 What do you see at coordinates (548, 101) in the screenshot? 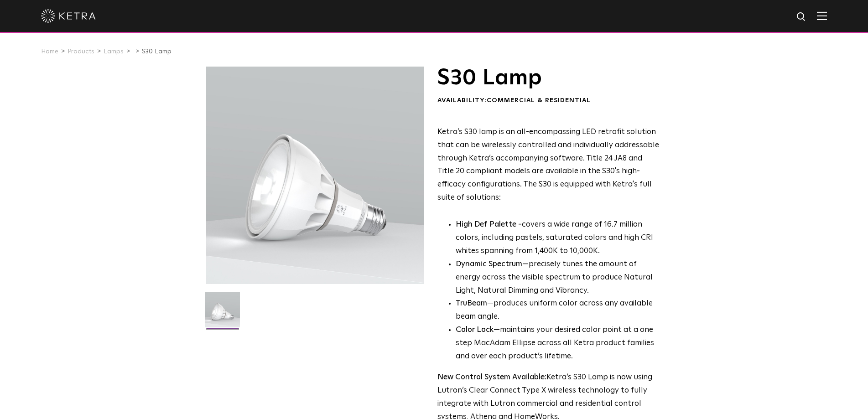
I see `div: Availability:` at bounding box center [548, 101].